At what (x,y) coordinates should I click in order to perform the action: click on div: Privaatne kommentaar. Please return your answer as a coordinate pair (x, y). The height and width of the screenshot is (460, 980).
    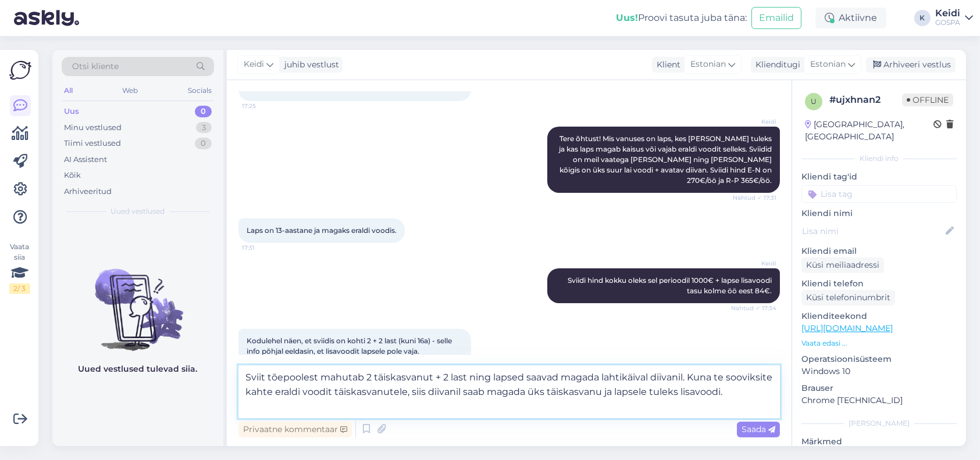
    Looking at the image, I should click on (295, 429).